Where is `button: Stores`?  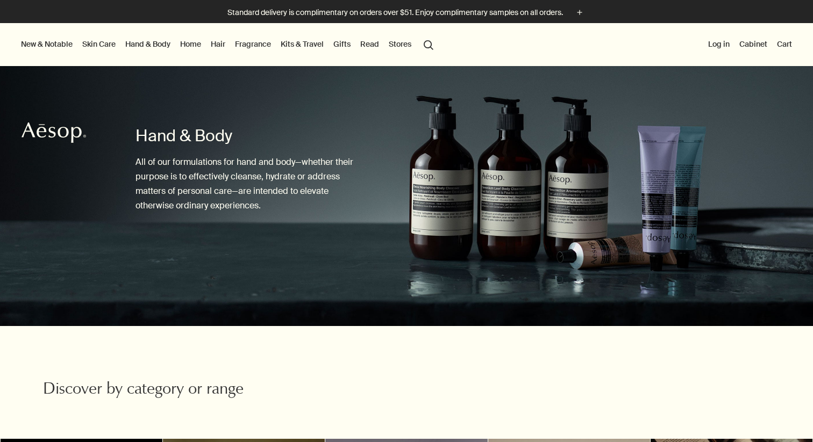
button: Stores is located at coordinates (400, 44).